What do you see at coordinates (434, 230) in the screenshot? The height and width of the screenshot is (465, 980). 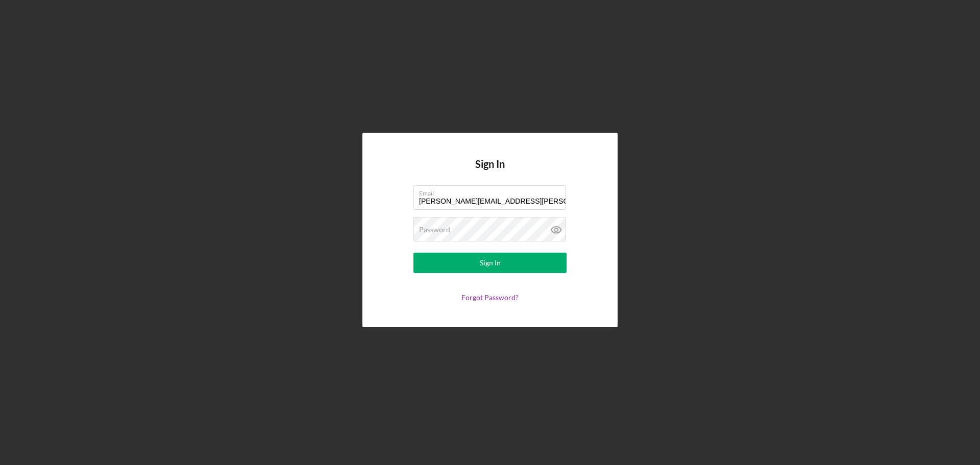 I see `label: Password` at bounding box center [434, 230].